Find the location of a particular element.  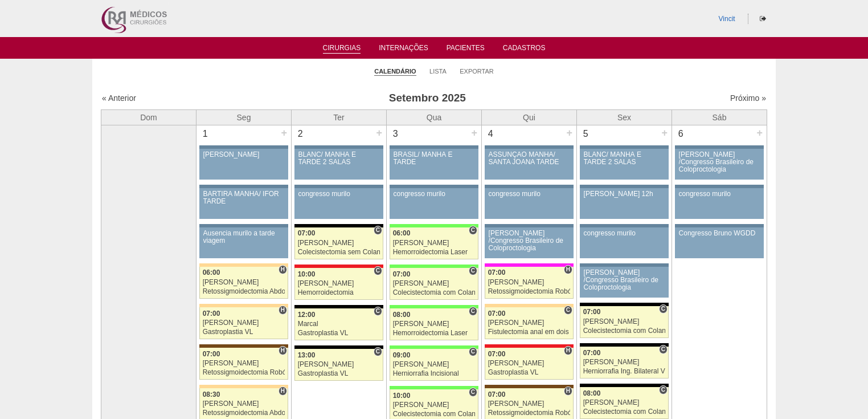

a: Próximo » is located at coordinates (748, 98).